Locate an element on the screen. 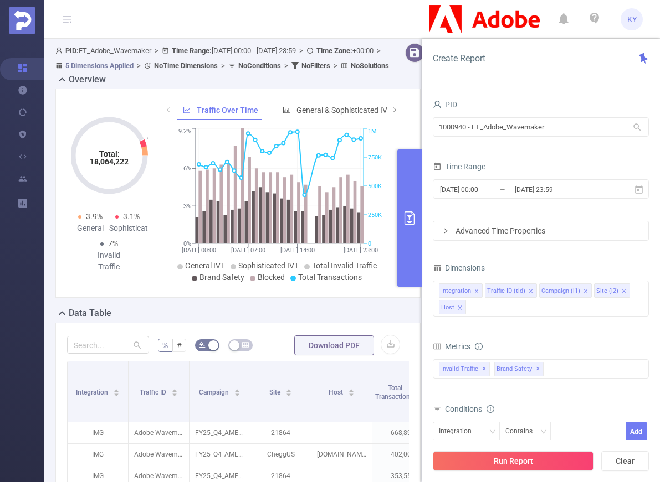 This screenshot has height=482, width=660. span: PID is located at coordinates (445, 105).